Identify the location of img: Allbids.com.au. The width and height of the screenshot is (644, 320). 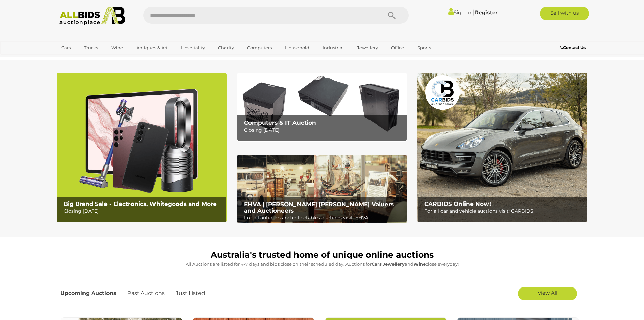
(92, 16).